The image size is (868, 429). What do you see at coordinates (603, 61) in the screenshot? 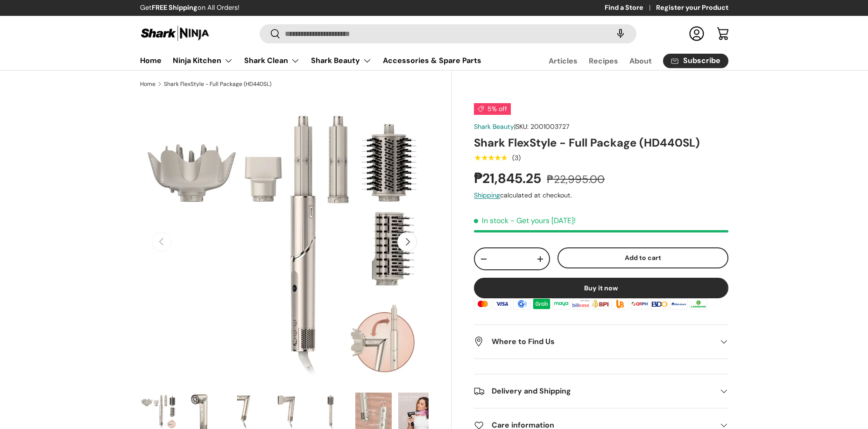
I see `a: Recipes` at bounding box center [603, 61].